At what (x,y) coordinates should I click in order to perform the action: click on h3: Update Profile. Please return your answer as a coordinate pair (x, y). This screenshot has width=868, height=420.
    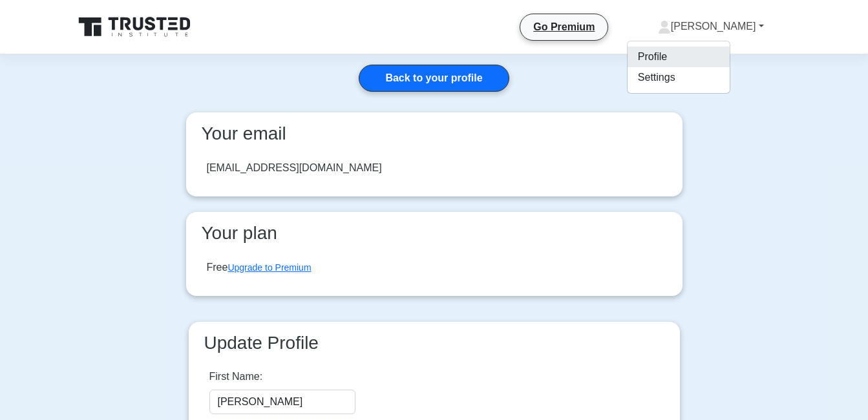
    Looking at the image, I should click on (434, 343).